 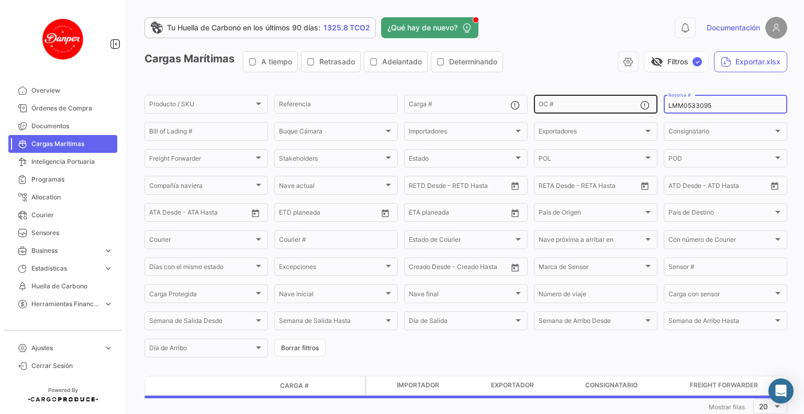 What do you see at coordinates (776, 28) in the screenshot?
I see `img: placeholder-user.png` at bounding box center [776, 28].